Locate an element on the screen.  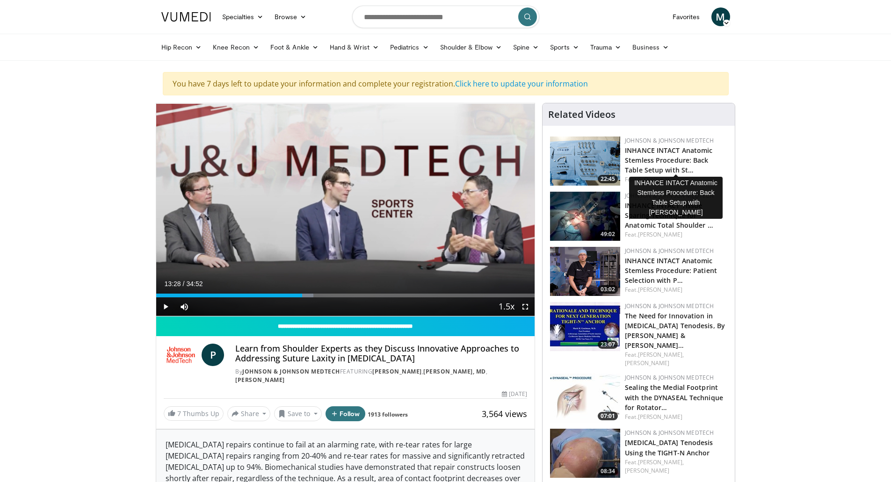
a: 7 Thumbs Up is located at coordinates (194, 413).